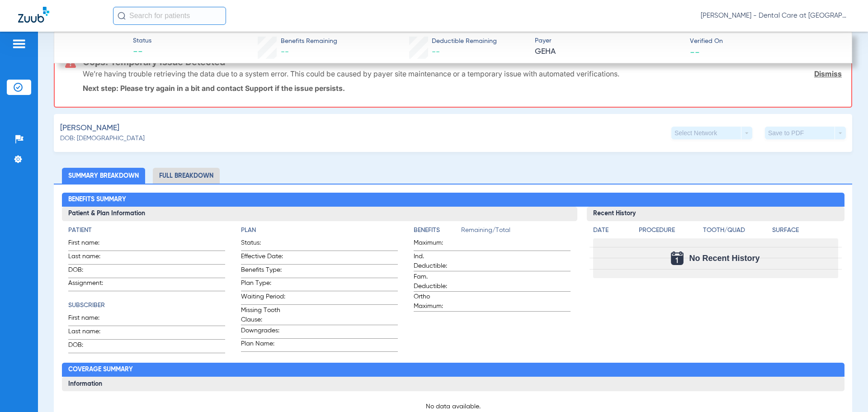 The height and width of the screenshot is (412, 868). What do you see at coordinates (19, 44) in the screenshot?
I see `img: hamburger-icon` at bounding box center [19, 44].